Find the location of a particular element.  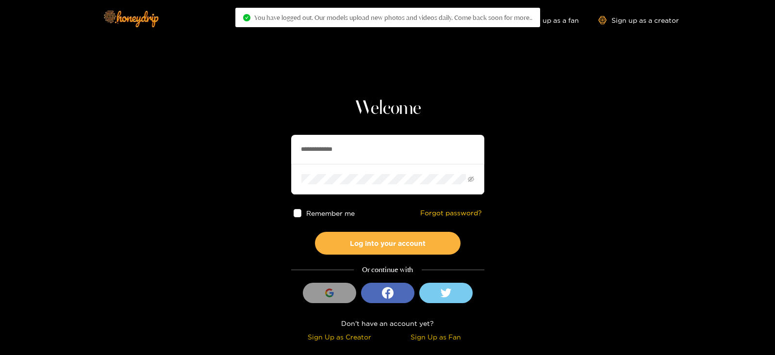

a: Forgot password? is located at coordinates (451, 213).